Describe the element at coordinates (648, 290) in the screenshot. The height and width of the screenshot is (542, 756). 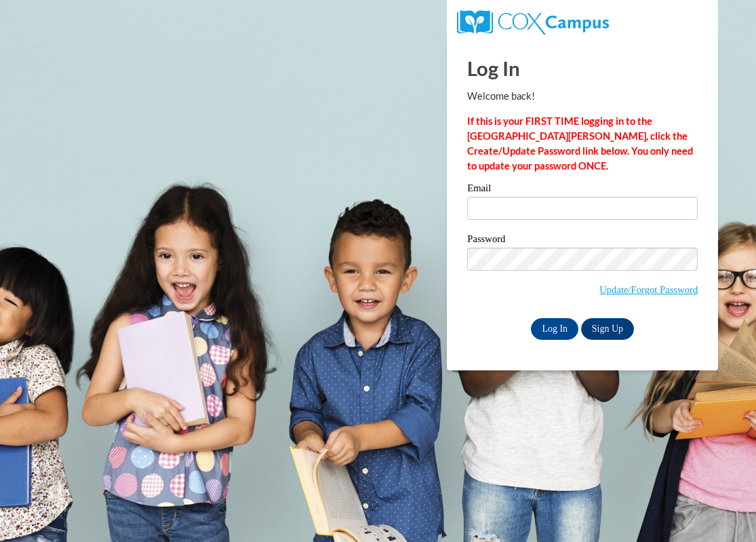
I see `a: Update/Forgot Password` at that location.